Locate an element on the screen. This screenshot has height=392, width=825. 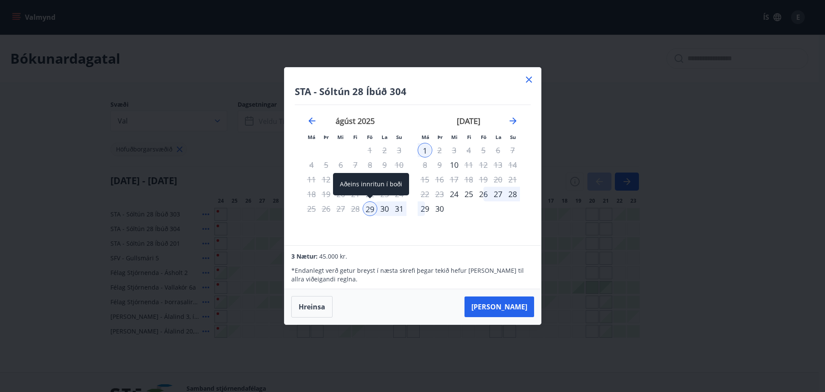
td: Not available. mánudagur, 8. september 2025 is located at coordinates (425, 165).